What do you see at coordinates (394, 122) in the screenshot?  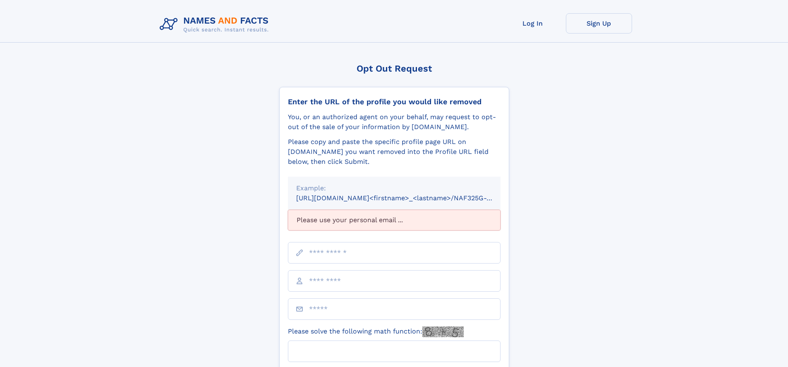 I see `div: You, or an authorized agent on your behalf, may request to opt-out of the sale of your informatio...` at bounding box center [394, 122].